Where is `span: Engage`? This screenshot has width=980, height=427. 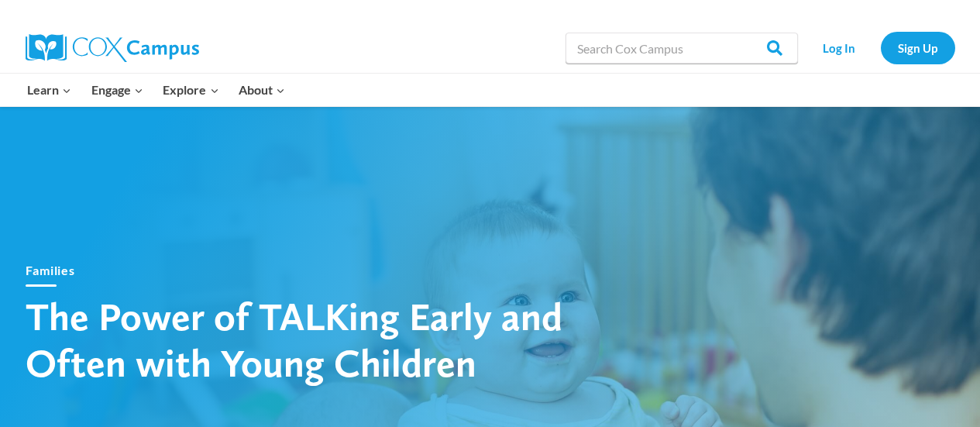 span: Engage is located at coordinates (117, 90).